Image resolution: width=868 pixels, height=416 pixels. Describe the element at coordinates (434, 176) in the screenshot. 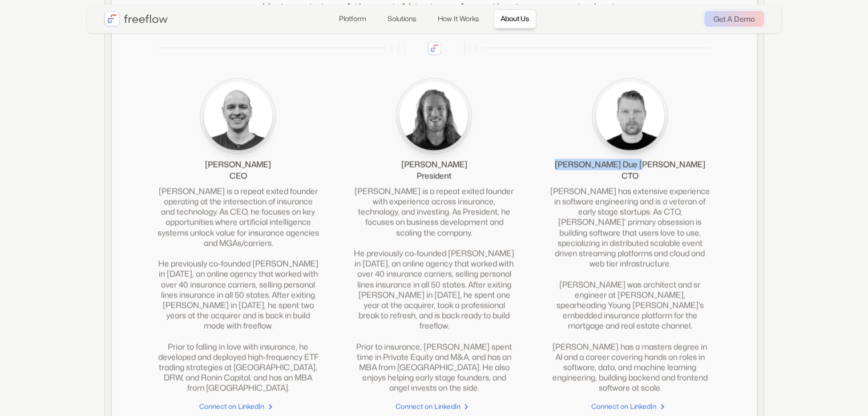

I see `div: President` at that location.